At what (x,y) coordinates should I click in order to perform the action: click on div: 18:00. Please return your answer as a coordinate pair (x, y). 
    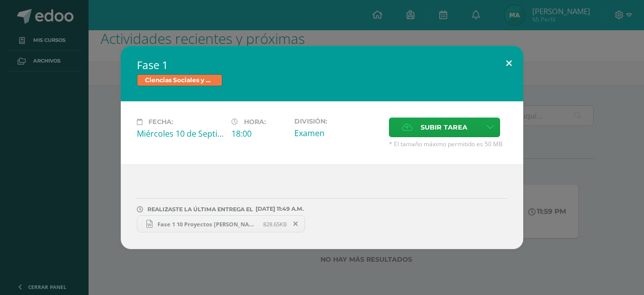
    Looking at the image, I should click on (259, 134).